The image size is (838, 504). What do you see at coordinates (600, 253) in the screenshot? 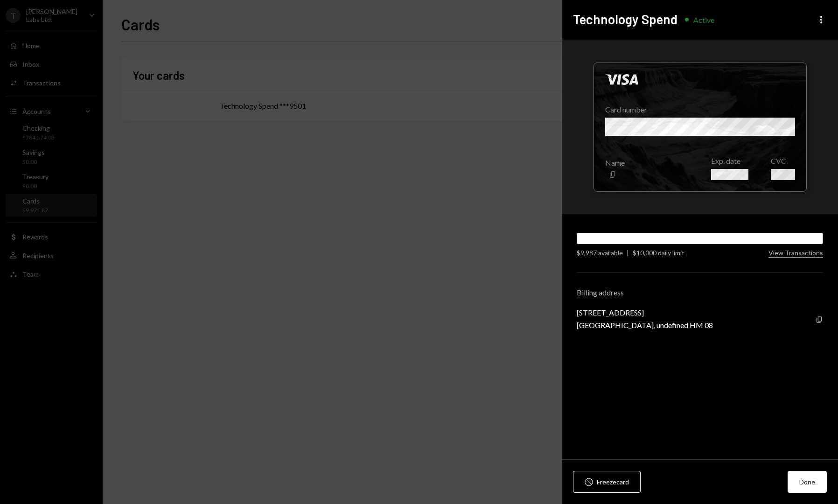
I see `div: $9,987 available` at bounding box center [600, 253].